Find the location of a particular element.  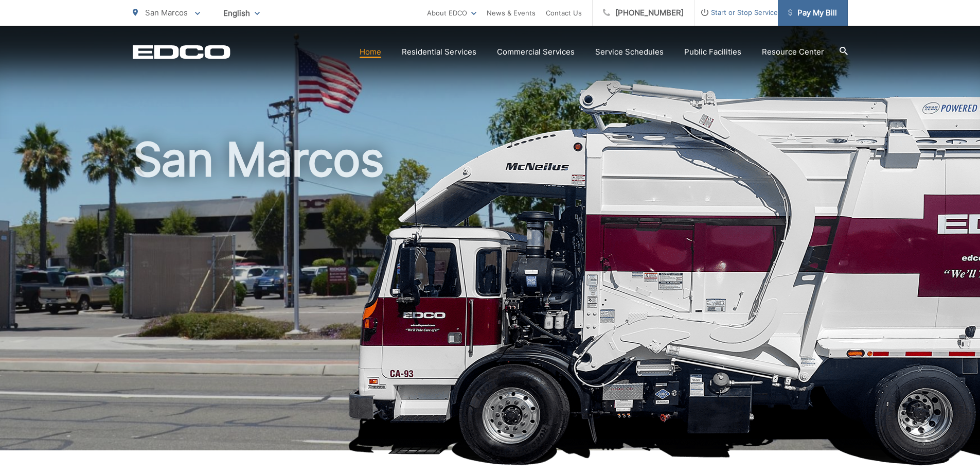

h1: San Marcos is located at coordinates (490, 296).